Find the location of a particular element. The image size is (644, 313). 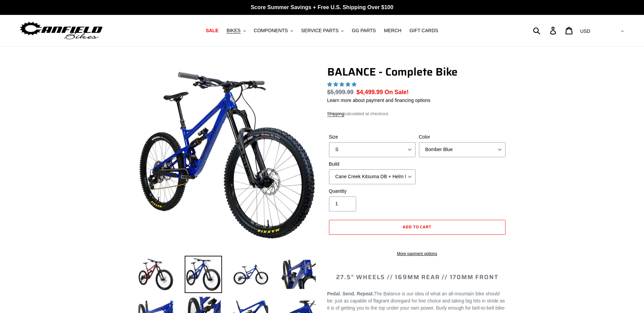

b: Pedal. Send. Repeat. is located at coordinates (350, 294).